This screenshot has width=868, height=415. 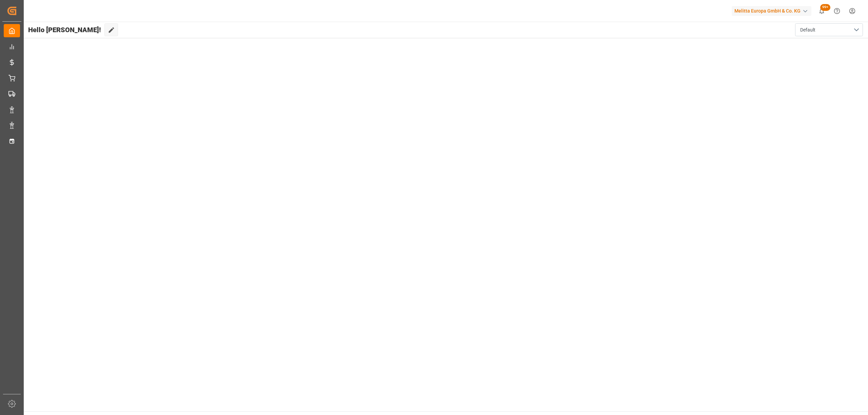 I want to click on button: show 100 new notifications, so click(x=822, y=11).